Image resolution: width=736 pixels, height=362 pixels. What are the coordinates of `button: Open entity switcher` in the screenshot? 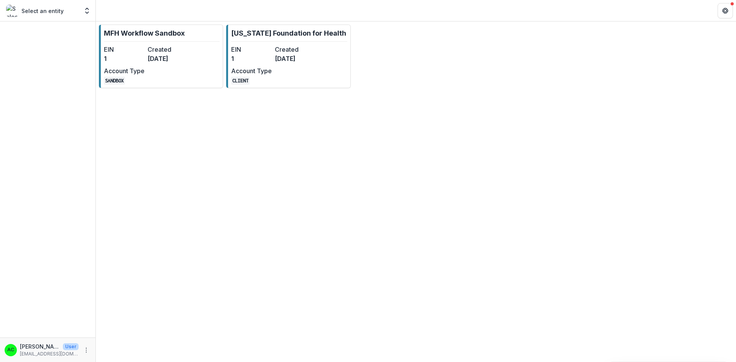 It's located at (87, 11).